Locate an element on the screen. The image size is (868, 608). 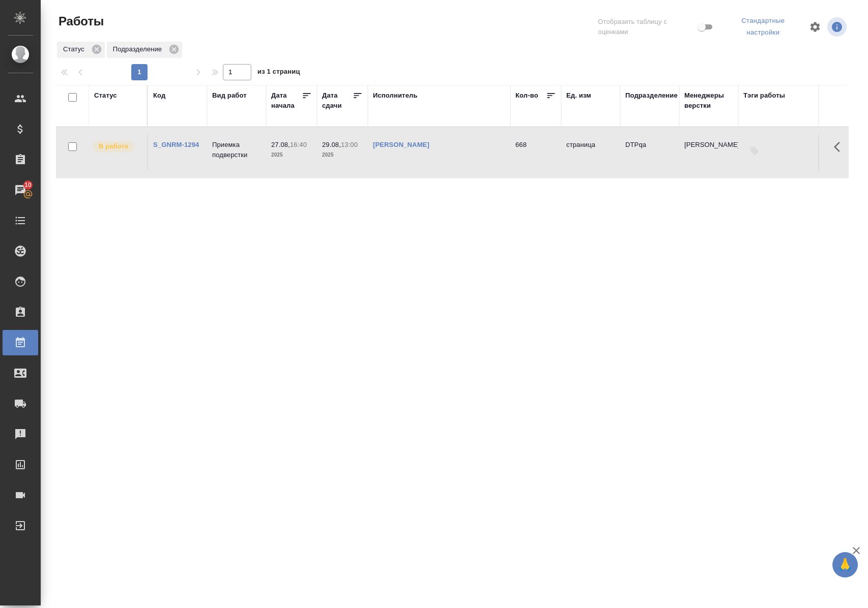
button: Здесь прячутся важные кнопки is located at coordinates (840, 147).